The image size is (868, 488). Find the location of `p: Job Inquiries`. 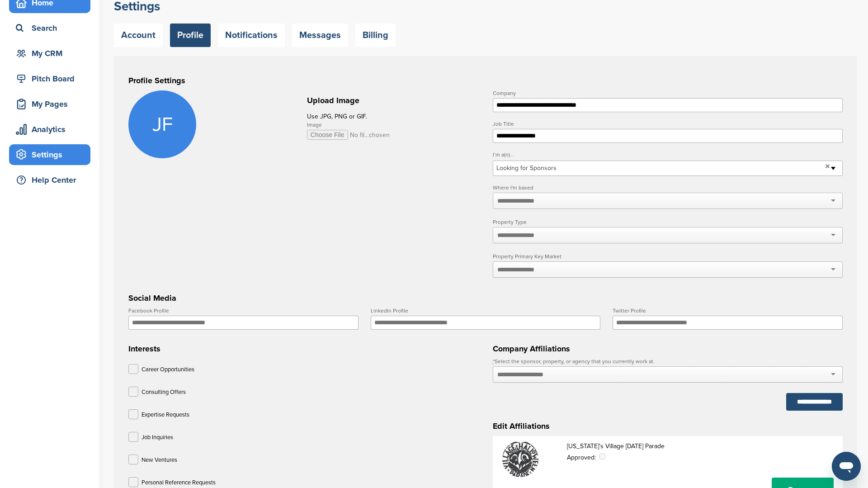

p: Job Inquiries is located at coordinates (157, 437).